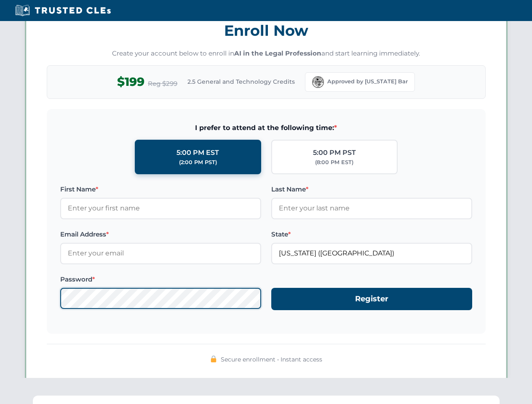 The height and width of the screenshot is (404, 532). Describe the element at coordinates (278, 53) in the screenshot. I see `strong: AI in the Legal Profession` at that location.